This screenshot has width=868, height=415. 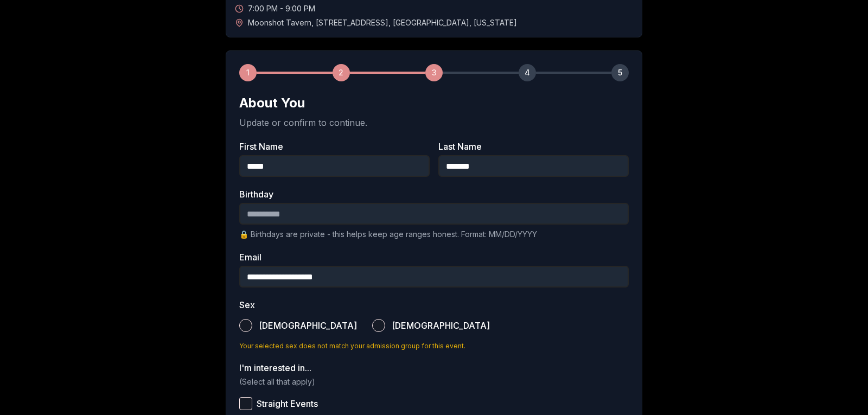 What do you see at coordinates (434, 123) in the screenshot?
I see `p: Update or confirm to continue.` at bounding box center [434, 123].